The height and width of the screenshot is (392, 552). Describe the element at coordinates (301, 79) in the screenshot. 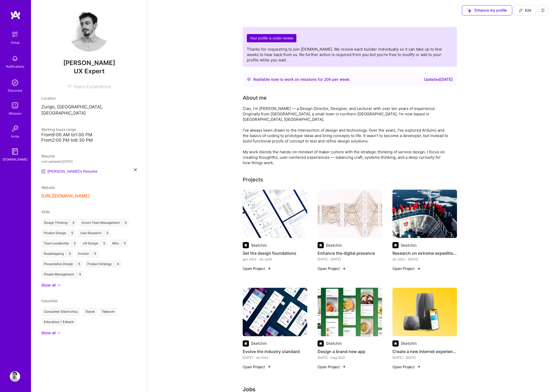

I see `div: Available now to work on missions for h per week .` at that location.